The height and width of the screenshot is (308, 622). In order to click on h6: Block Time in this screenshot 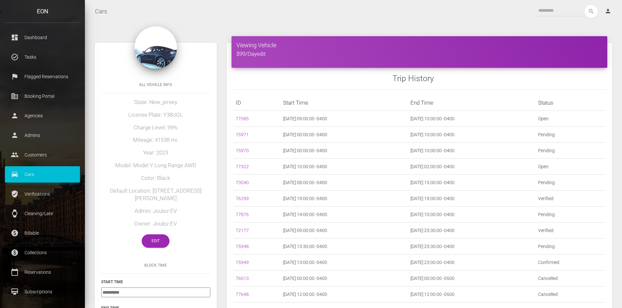, I will do `click(156, 266)`.